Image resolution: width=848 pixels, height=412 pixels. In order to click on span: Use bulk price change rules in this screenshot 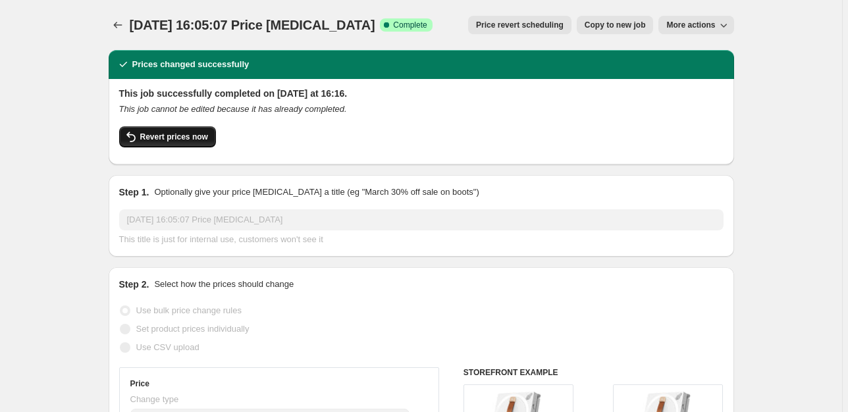, I will do `click(189, 310)`.